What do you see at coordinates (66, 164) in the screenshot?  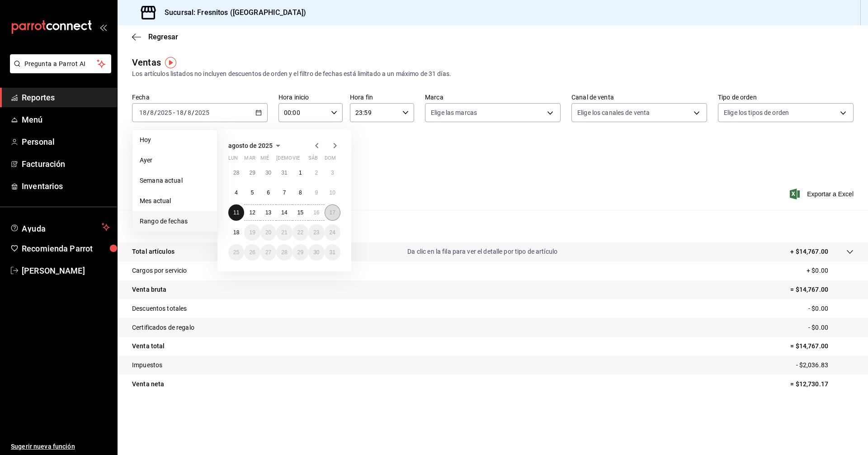 I see `span: Facturación` at bounding box center [66, 164].